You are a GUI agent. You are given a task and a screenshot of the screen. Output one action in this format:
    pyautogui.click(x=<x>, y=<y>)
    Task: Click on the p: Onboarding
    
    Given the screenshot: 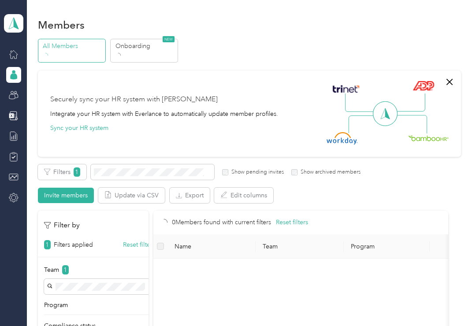 What is the action you would take?
    pyautogui.click(x=146, y=46)
    